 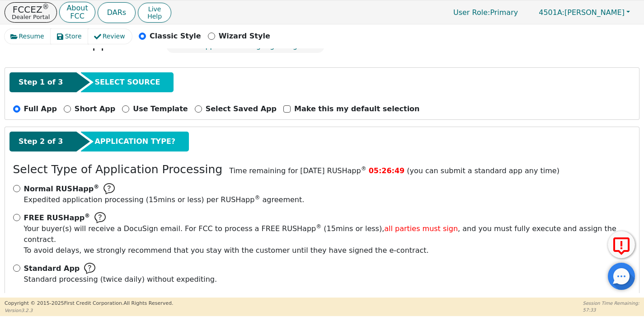 What do you see at coordinates (61, 189) in the screenshot?
I see `span: Normal RUSHapp` at bounding box center [61, 189].